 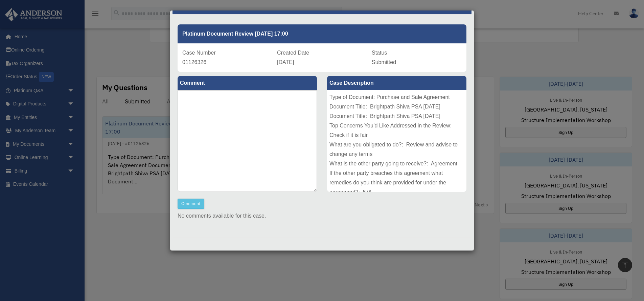 What do you see at coordinates (397, 83) in the screenshot?
I see `label: Case Description` at bounding box center [397, 83].